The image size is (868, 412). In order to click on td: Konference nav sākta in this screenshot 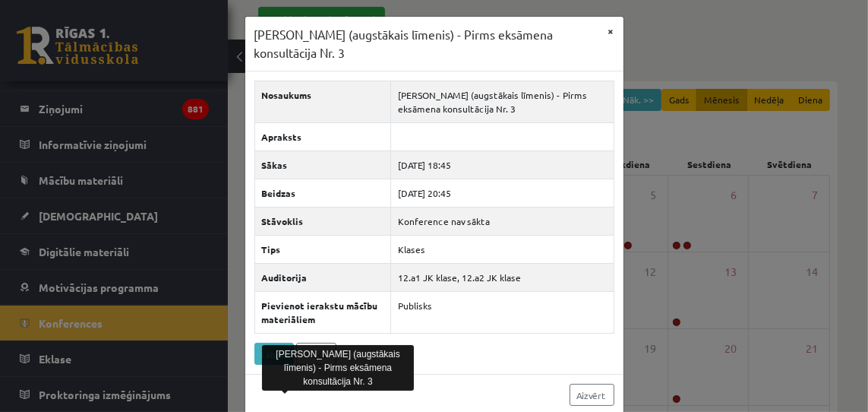, I will do `click(502, 221)`.